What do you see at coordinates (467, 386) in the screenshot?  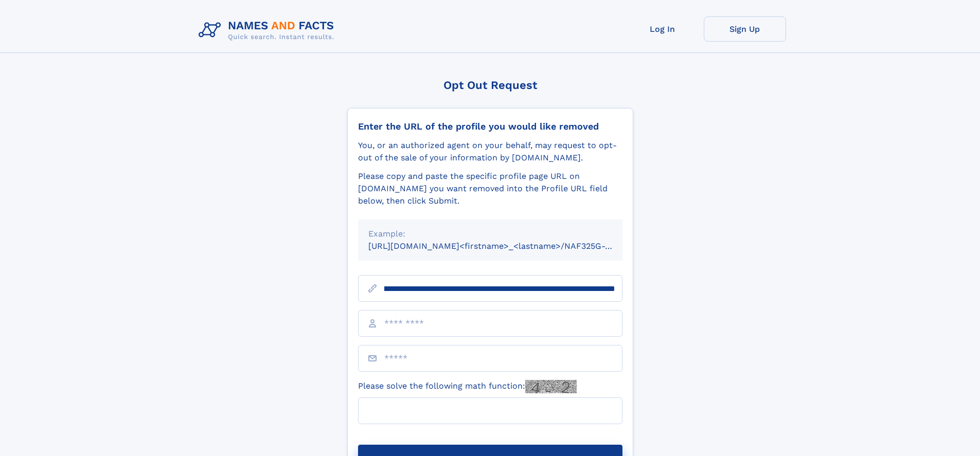 I see `label: Please solve the following math function:` at bounding box center [467, 386].